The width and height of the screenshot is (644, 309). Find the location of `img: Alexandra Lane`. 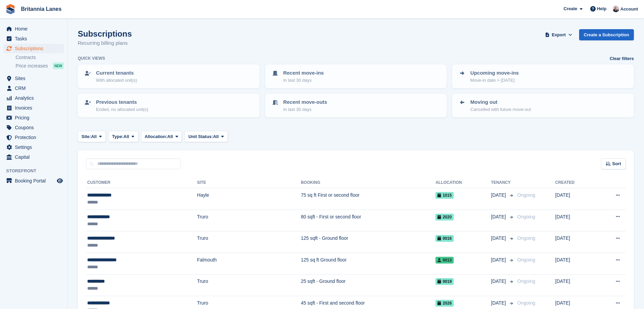

img: Alexandra Lane is located at coordinates (616, 9).